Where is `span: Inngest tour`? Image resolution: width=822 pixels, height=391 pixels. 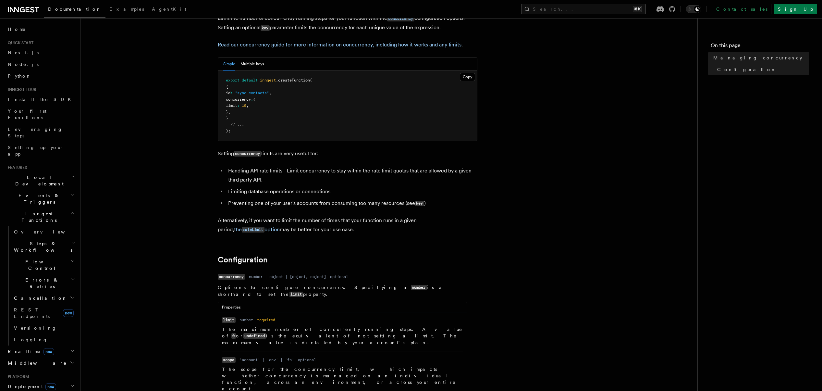
span: Inngest tour is located at coordinates (21, 90).